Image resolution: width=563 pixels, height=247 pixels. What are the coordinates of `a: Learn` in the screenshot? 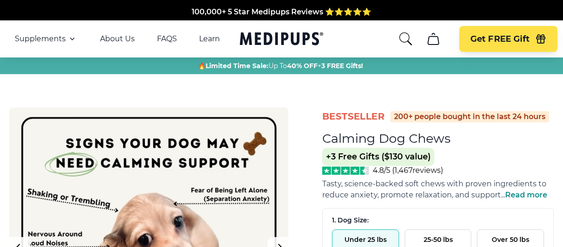 It's located at (209, 39).